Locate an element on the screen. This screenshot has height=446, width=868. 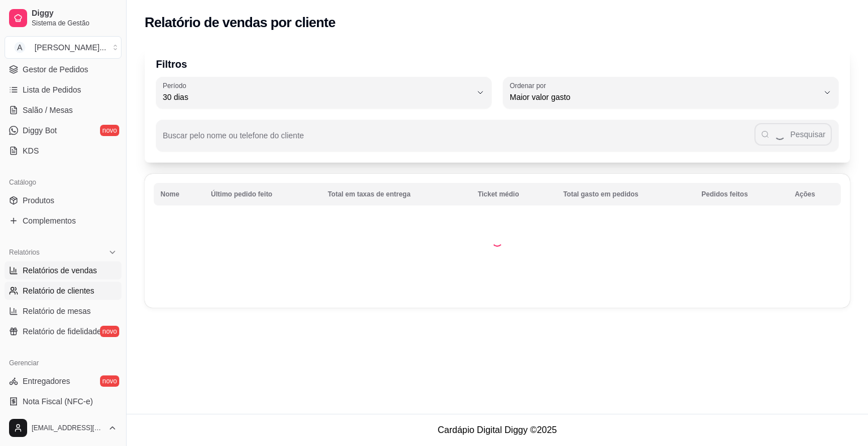
a: Gestor de Pedidos is located at coordinates (63, 70).